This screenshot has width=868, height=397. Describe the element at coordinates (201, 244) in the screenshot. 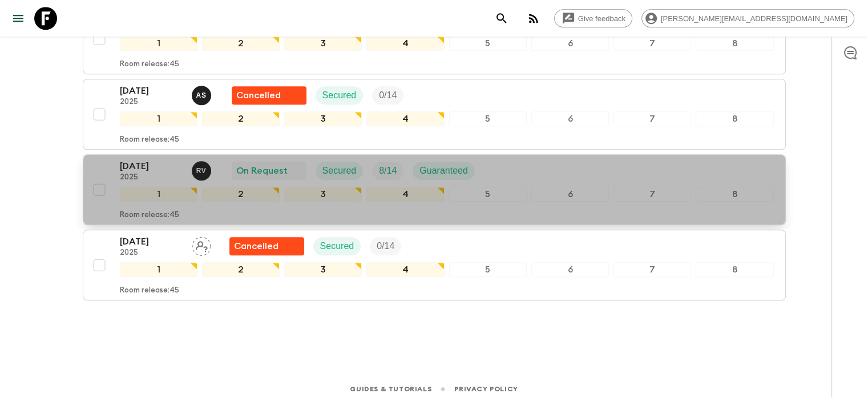

I see `span: Assign pack leader` at that location.